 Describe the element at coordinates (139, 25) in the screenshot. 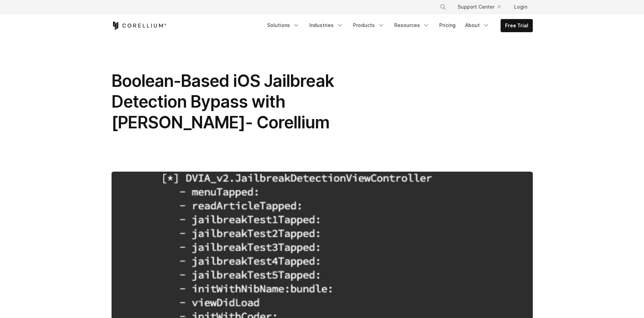

I see `a: Corellium Home` at that location.